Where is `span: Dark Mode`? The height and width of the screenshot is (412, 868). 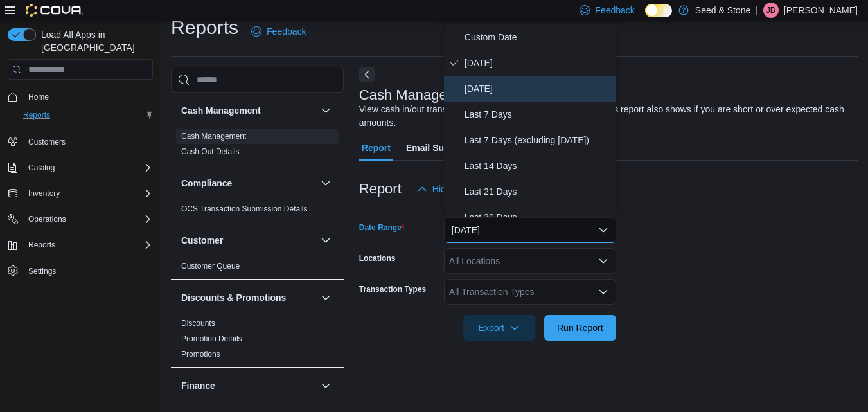 span: Dark Mode is located at coordinates (645, 17).